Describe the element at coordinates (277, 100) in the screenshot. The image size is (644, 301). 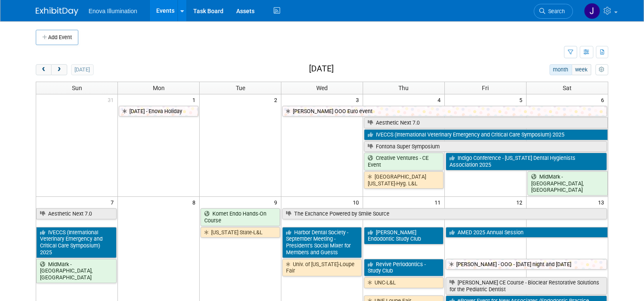
I see `span: 2` at that location.